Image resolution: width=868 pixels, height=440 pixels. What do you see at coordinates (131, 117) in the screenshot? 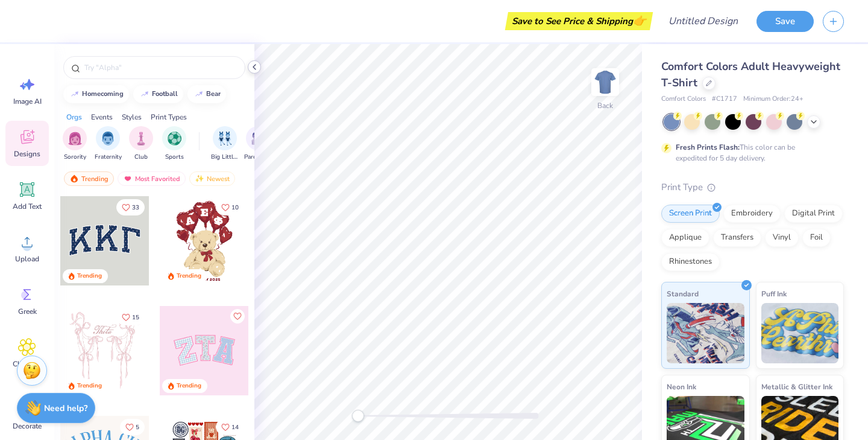
I see `div: Styles` at bounding box center [131, 117].